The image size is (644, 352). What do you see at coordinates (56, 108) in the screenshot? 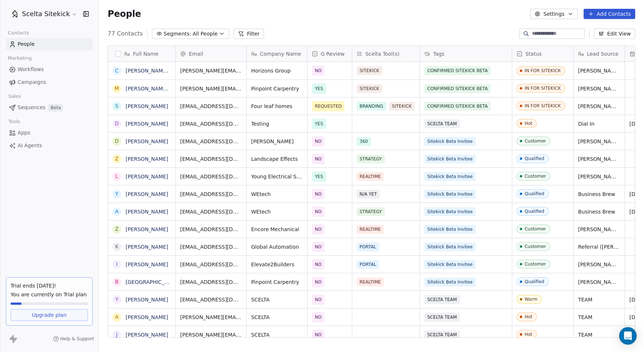
I see `span: Beta` at bounding box center [56, 108].